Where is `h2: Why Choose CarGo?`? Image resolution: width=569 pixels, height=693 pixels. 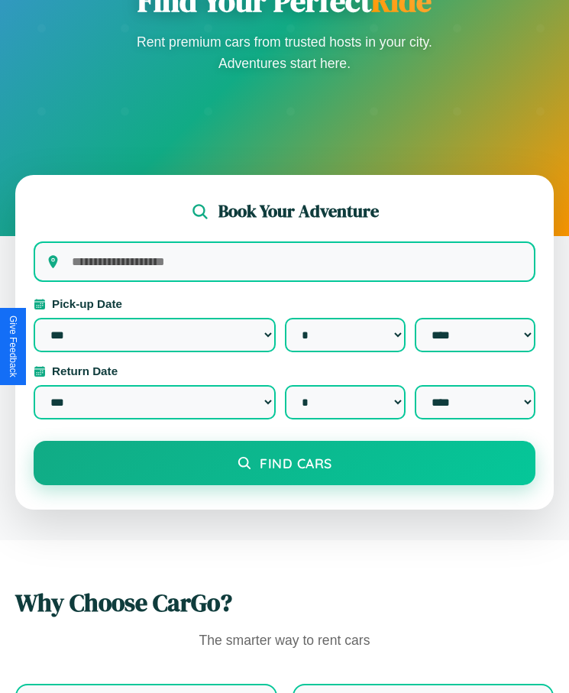 h2: Why Choose CarGo? is located at coordinates (284, 602).